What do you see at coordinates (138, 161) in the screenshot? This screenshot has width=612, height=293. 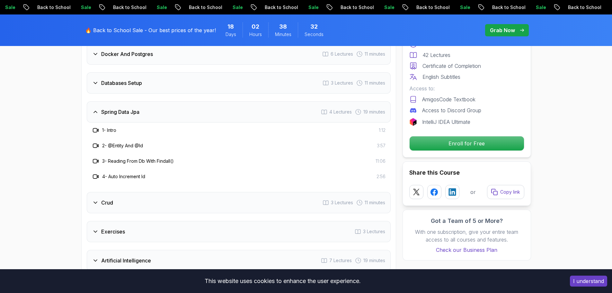 I see `h3: 3 - Reading From Db With Findall()` at bounding box center [138, 161].